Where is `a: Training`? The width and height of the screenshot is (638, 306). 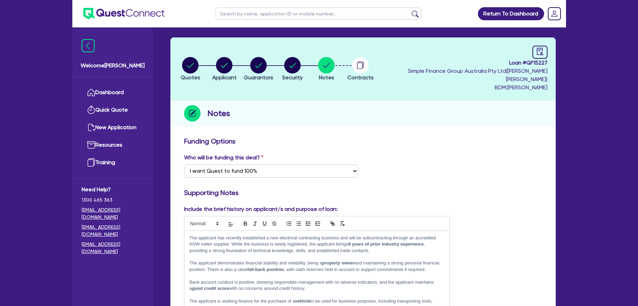
a: Training is located at coordinates (113, 162).